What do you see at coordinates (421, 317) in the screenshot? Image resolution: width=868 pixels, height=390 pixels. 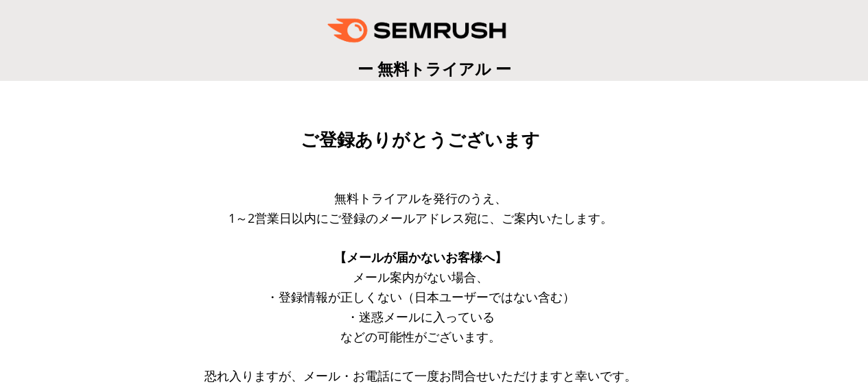 I see `span: ・迷惑メールに入っている` at bounding box center [421, 317].